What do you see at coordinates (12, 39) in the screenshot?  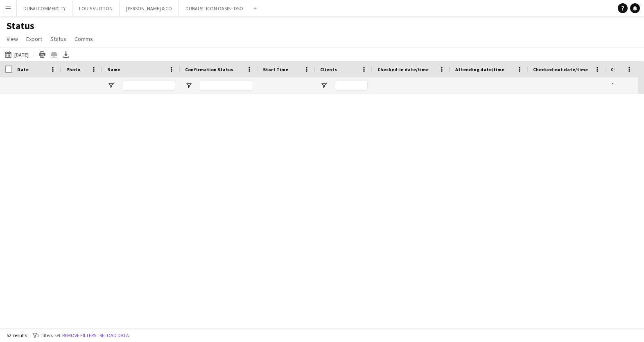 I see `span: View` at bounding box center [12, 39].